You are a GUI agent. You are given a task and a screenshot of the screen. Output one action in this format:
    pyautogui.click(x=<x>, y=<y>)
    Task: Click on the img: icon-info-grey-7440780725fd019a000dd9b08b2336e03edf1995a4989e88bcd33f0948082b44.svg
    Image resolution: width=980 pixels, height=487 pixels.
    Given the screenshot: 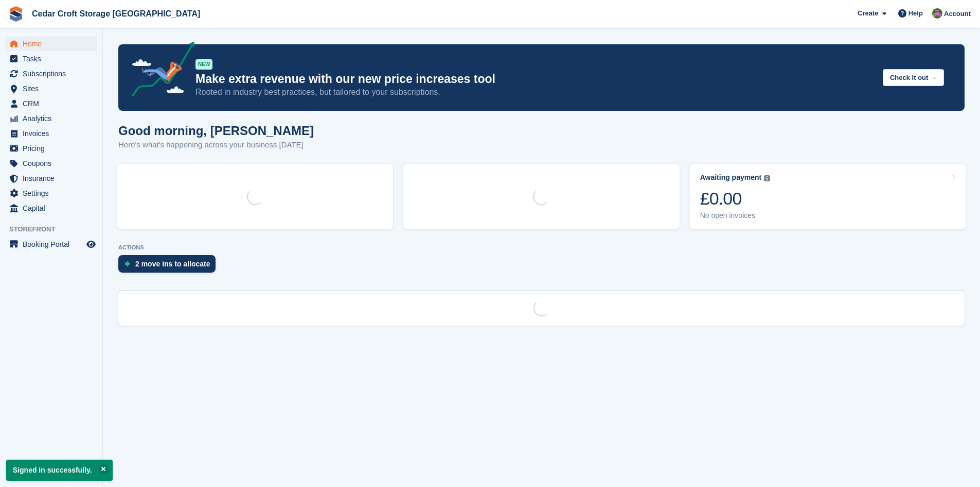 What is the action you would take?
    pyautogui.click(x=767, y=178)
    